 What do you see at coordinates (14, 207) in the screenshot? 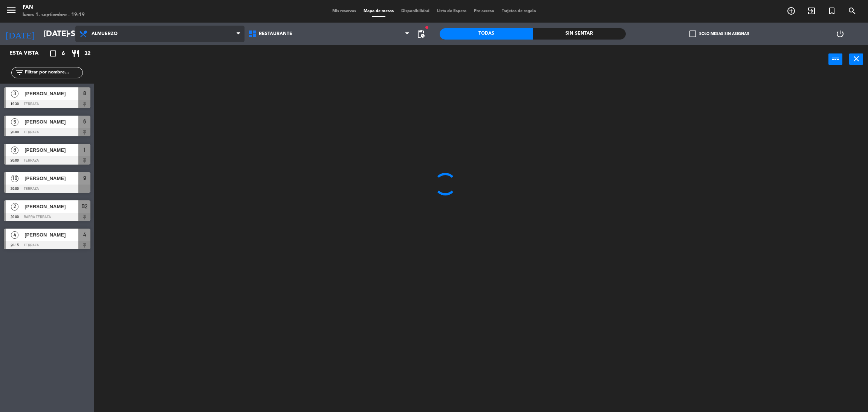
I see `span: 2` at bounding box center [14, 207].